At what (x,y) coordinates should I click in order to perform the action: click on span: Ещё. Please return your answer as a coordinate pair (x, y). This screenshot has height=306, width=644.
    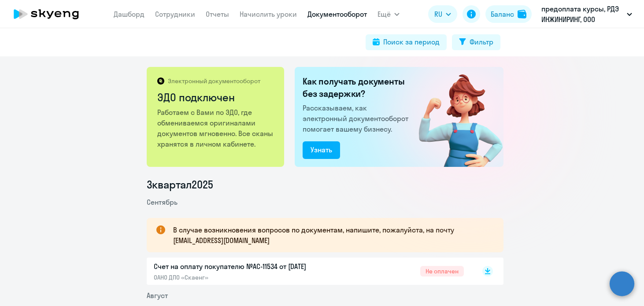
    Looking at the image, I should click on (384, 14).